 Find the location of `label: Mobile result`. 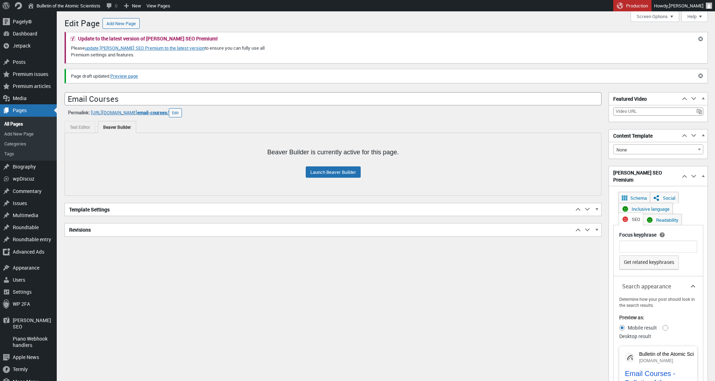

label: Mobile result is located at coordinates (642, 328).